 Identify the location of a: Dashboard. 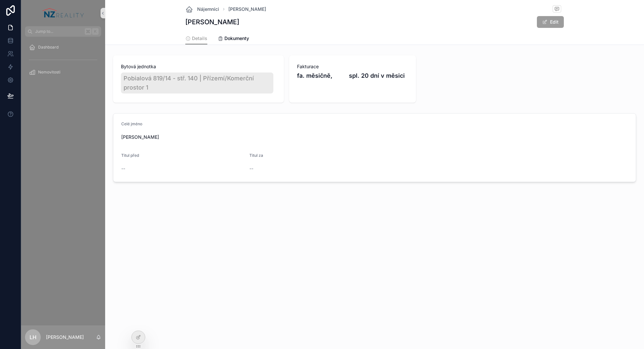
(63, 47).